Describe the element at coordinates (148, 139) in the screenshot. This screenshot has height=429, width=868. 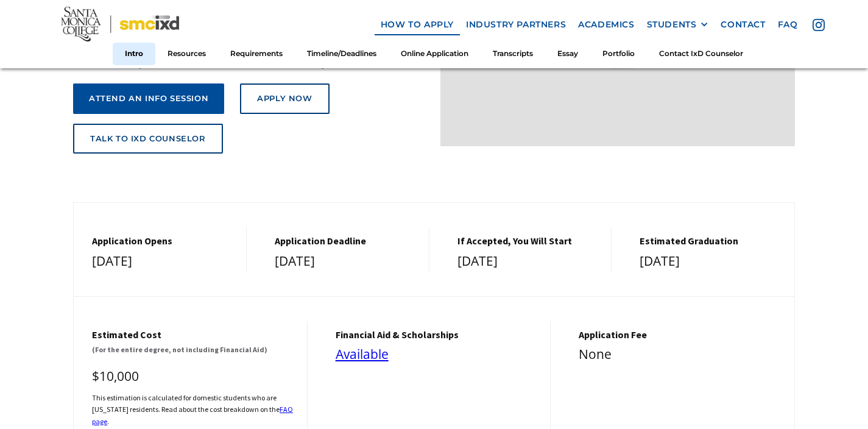
I see `div: talk to ixd counselor` at that location.